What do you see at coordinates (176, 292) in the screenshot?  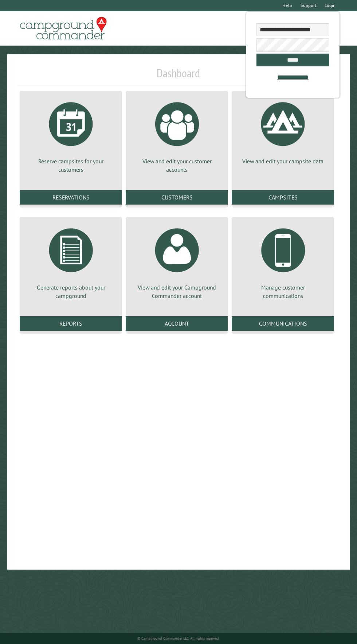 I see `p: View and edit your Campground Commander account` at bounding box center [176, 292].